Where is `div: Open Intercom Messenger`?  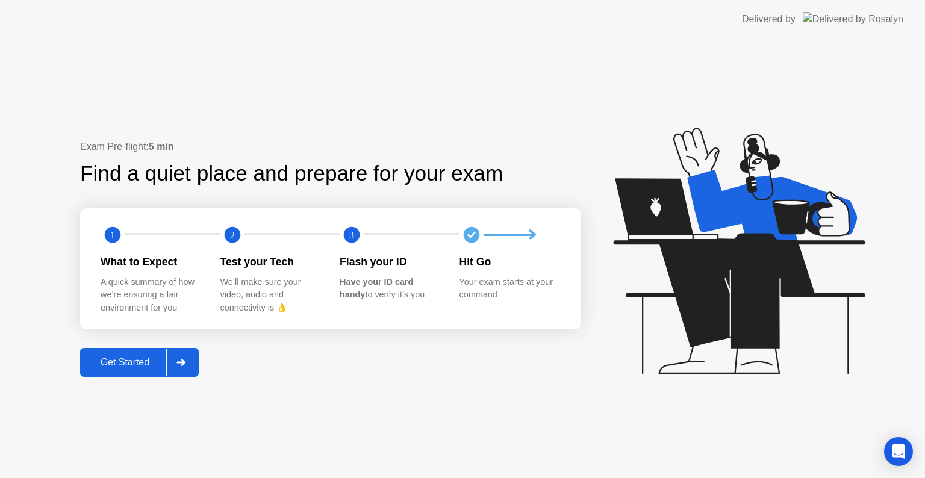 div: Open Intercom Messenger is located at coordinates (899, 452).